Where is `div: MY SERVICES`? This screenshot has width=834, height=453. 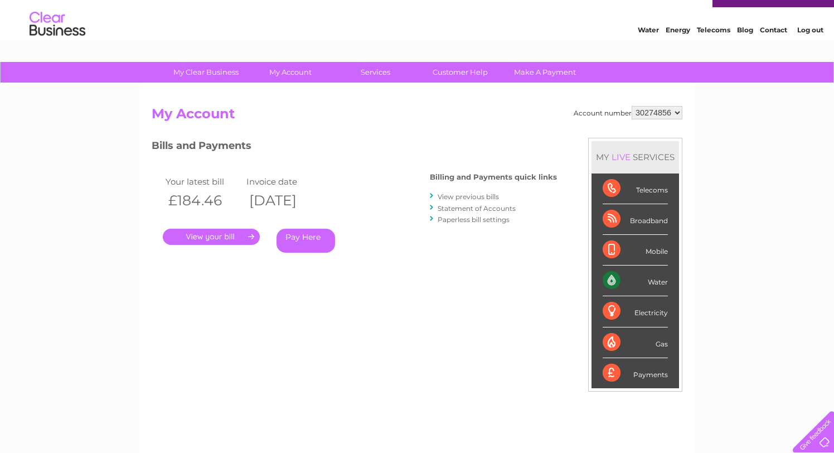
div: MY SERVICES is located at coordinates (635, 157).